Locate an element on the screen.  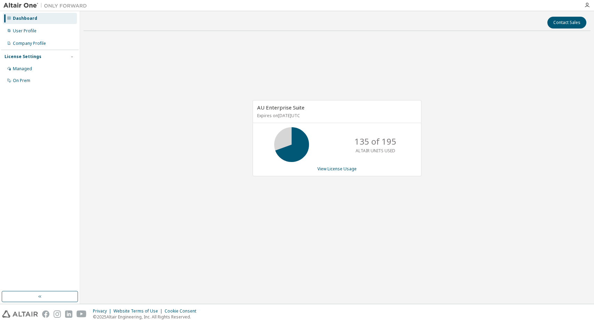
img: altair_logo.svg is located at coordinates (20, 314).